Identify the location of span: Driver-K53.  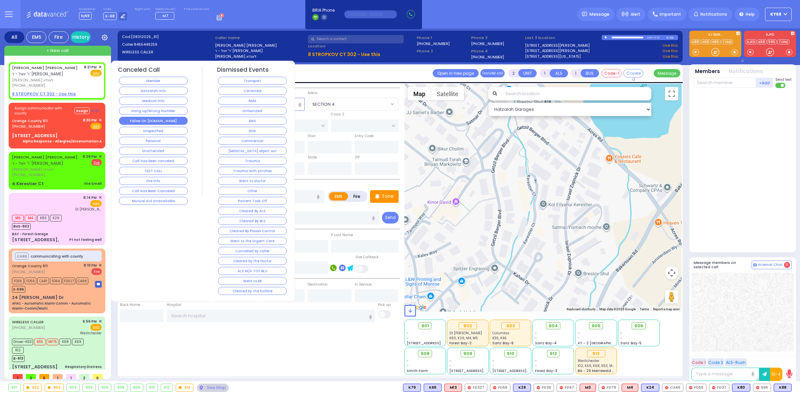
(22, 342).